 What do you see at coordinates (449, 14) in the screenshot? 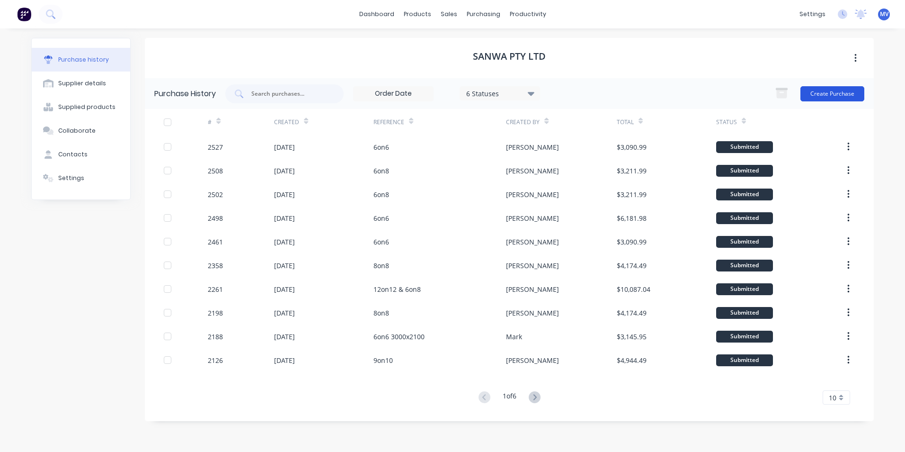
I see `div: sales` at bounding box center [449, 14].